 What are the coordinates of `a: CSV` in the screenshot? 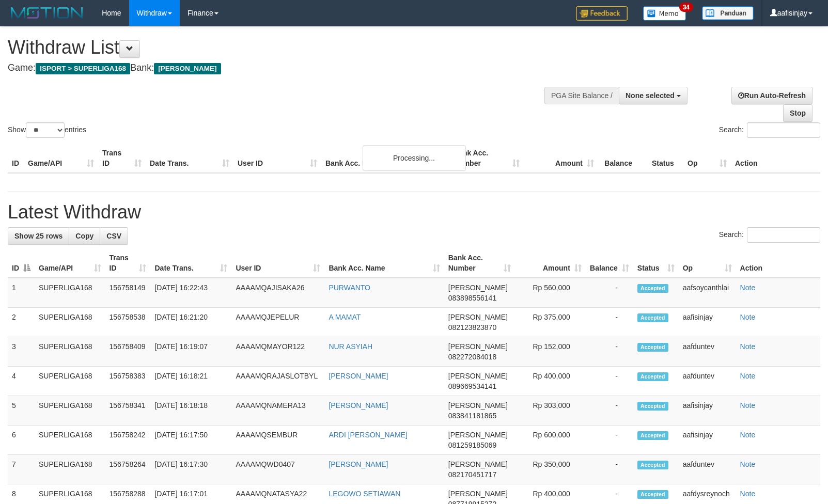 It's located at (114, 237).